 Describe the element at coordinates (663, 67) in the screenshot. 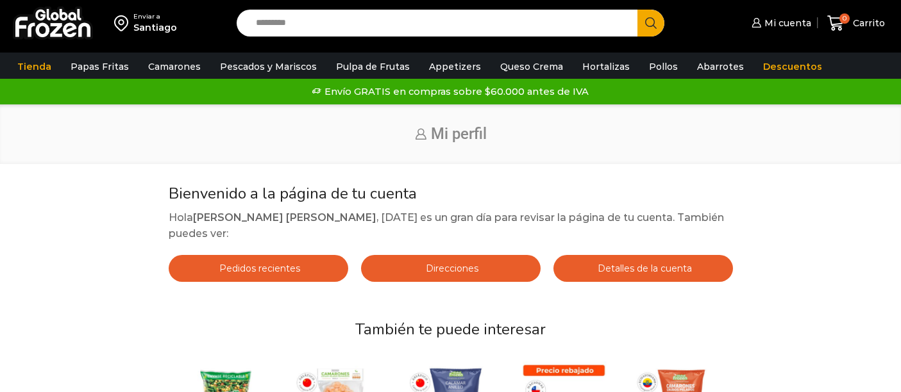

I see `a: Pollos` at that location.